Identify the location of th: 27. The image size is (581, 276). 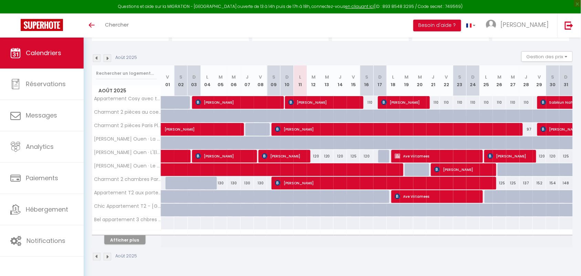
(513, 80).